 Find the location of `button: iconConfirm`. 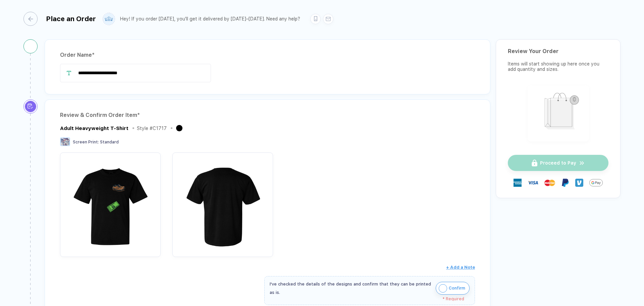

button: iconConfirm is located at coordinates (453, 288).